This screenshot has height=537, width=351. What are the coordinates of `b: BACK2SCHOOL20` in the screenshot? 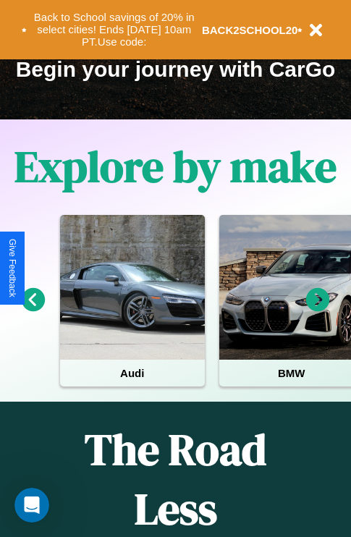 It's located at (250, 30).